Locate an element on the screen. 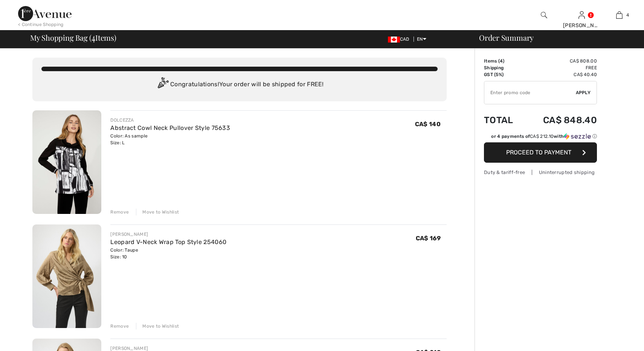 The height and width of the screenshot is (351, 644). div: Order Summary is located at coordinates (555, 38).